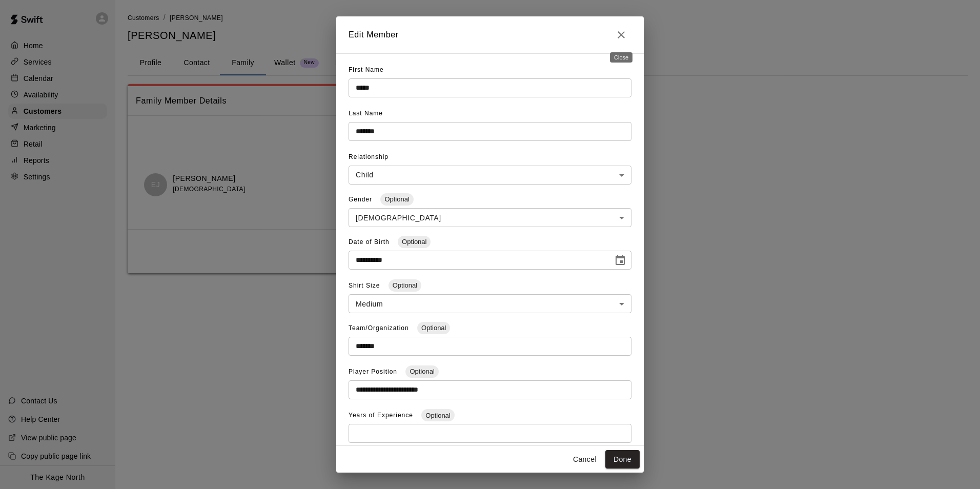 The height and width of the screenshot is (489, 980). What do you see at coordinates (366, 70) in the screenshot?
I see `span: First Name` at bounding box center [366, 70].